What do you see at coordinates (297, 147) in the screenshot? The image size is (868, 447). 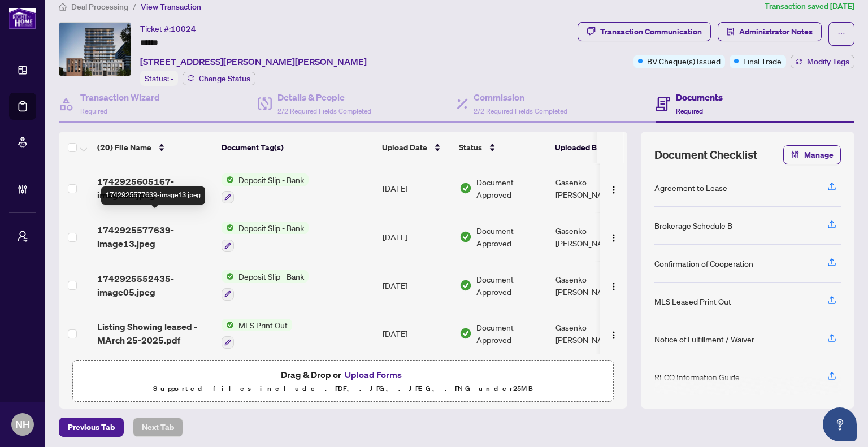 I see `th: Document Tag(s)` at bounding box center [297, 147].